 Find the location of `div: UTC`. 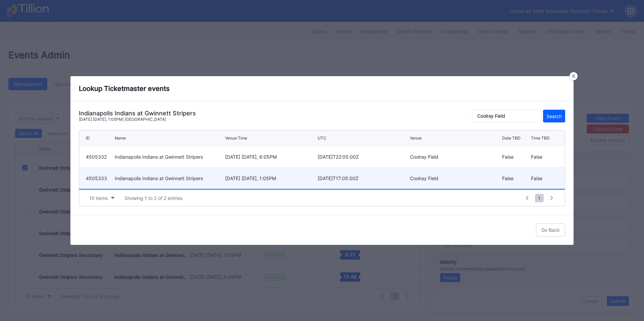

div: UTC is located at coordinates (322, 138).